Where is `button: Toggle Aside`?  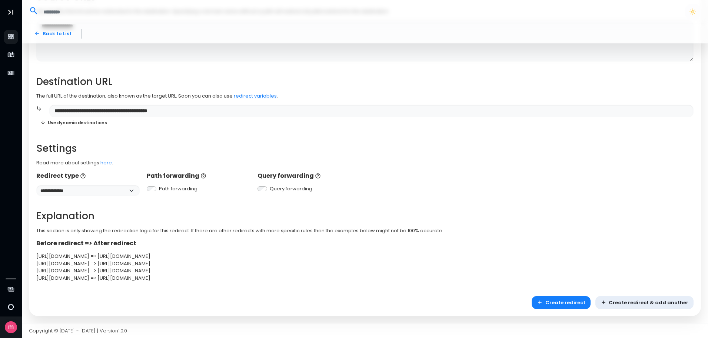
button: Toggle Aside is located at coordinates (11, 12).